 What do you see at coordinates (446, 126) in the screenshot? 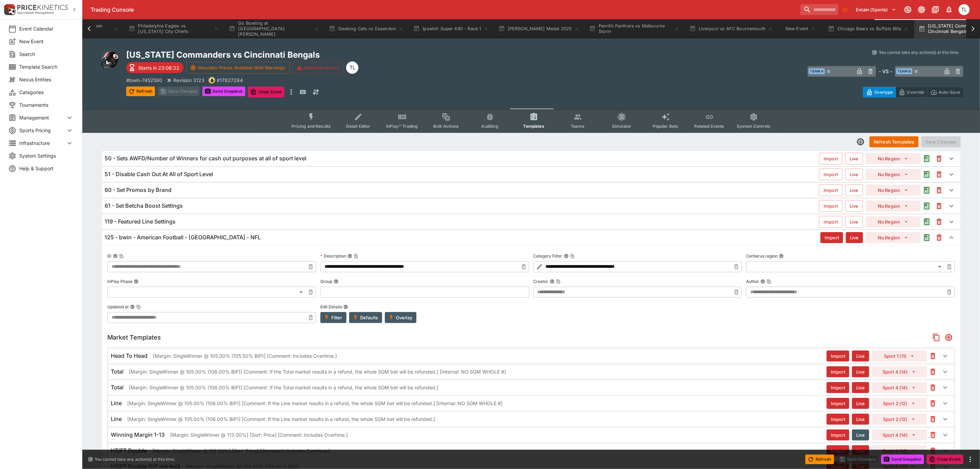
I see `span: Bulk Actions` at bounding box center [446, 126].